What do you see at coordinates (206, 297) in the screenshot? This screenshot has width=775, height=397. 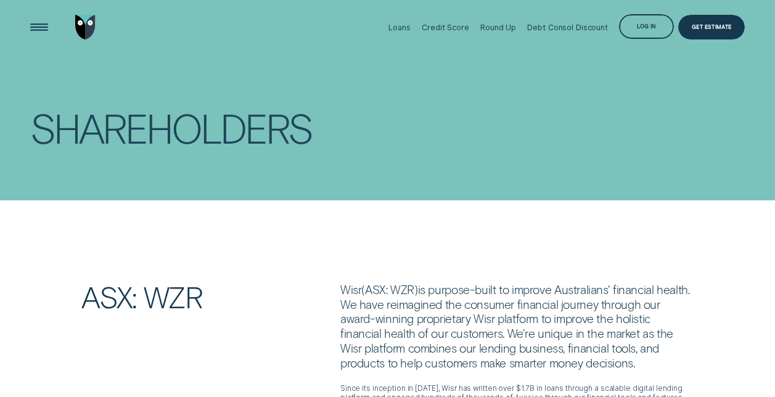 I see `h2: ASX: WZR` at bounding box center [206, 297].